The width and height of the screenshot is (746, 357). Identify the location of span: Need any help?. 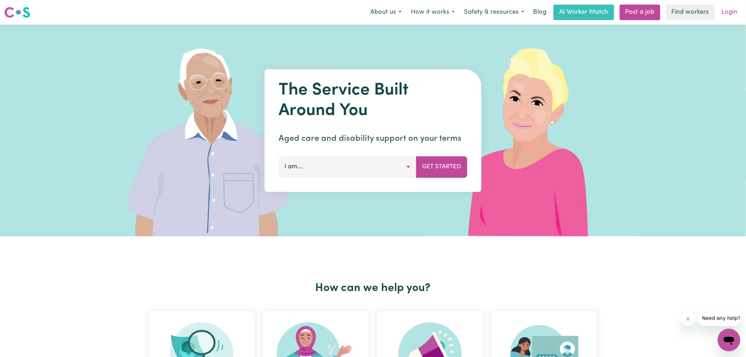
(23, 8).